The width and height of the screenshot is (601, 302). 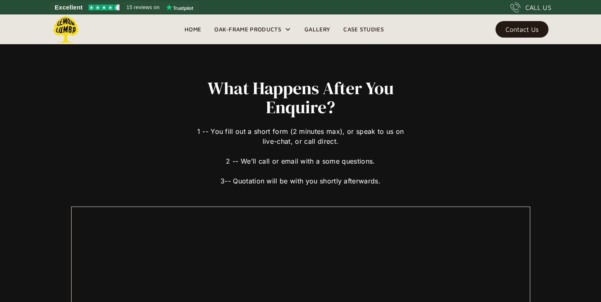 What do you see at coordinates (538, 7) in the screenshot?
I see `div: CALL US` at bounding box center [538, 7].